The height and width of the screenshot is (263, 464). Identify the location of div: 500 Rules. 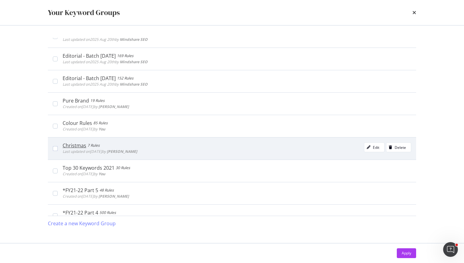
(108, 213).